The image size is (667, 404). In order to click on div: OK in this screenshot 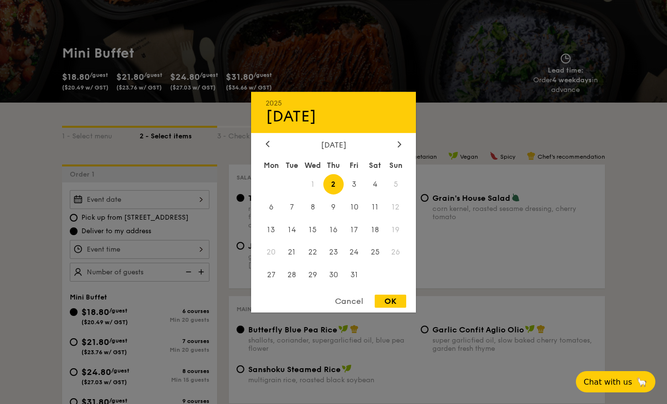, I will do `click(390, 301)`.